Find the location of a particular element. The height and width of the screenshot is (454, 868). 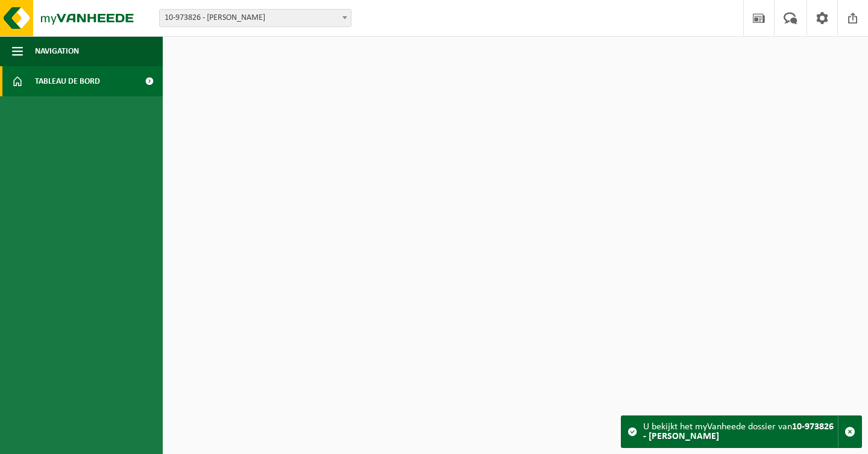

span: Tableau de bord is located at coordinates (68, 81).